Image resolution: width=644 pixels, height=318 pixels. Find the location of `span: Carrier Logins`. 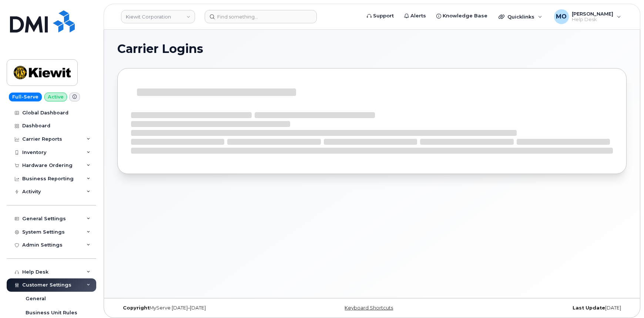

span: Carrier Logins is located at coordinates (160, 49).